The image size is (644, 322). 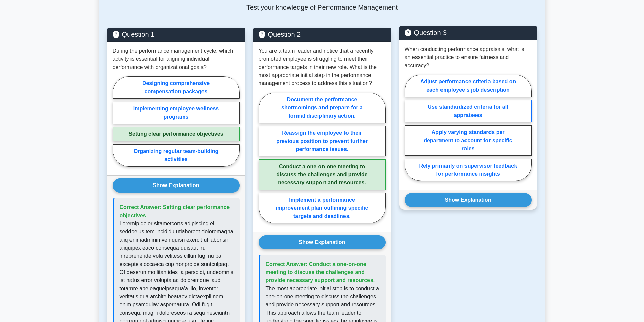 I want to click on label: Designing comprehensive compensation packages, so click(x=176, y=88).